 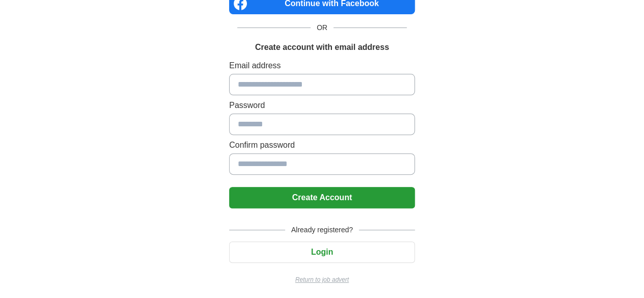 I want to click on label: Confirm password, so click(x=322, y=145).